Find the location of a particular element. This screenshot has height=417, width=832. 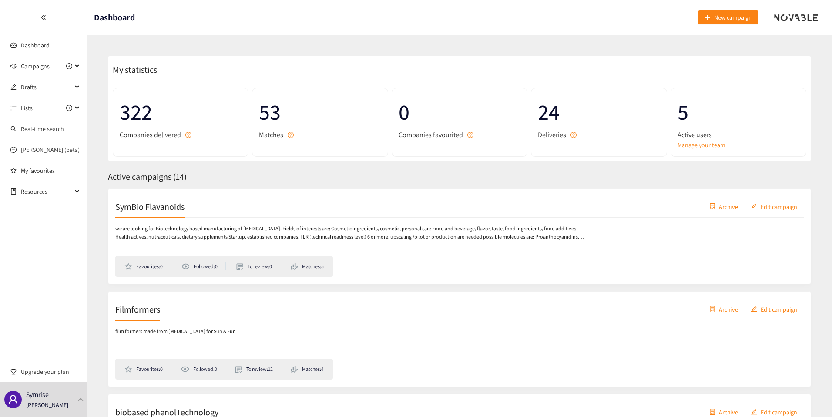

span: Upgrade your plan is located at coordinates (50, 372).